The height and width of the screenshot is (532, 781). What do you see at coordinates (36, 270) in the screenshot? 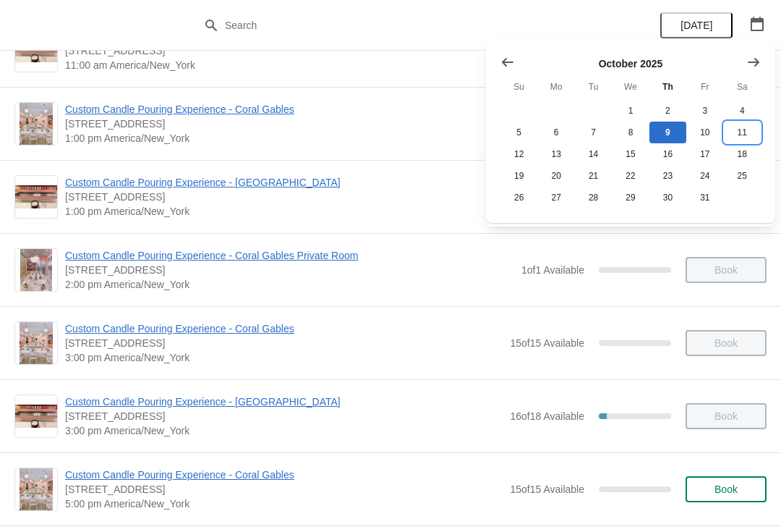
I see `img: Custom Candle Pouring Experience - Coral Gables Private Room | 154 Giralda Avenue, Coral Gables, ...` at bounding box center [36, 270].